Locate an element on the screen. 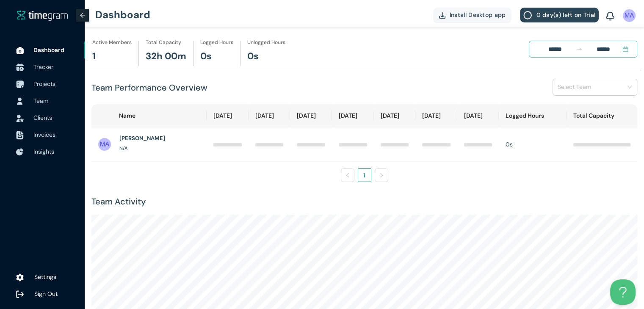  span: Projects is located at coordinates (45, 84).